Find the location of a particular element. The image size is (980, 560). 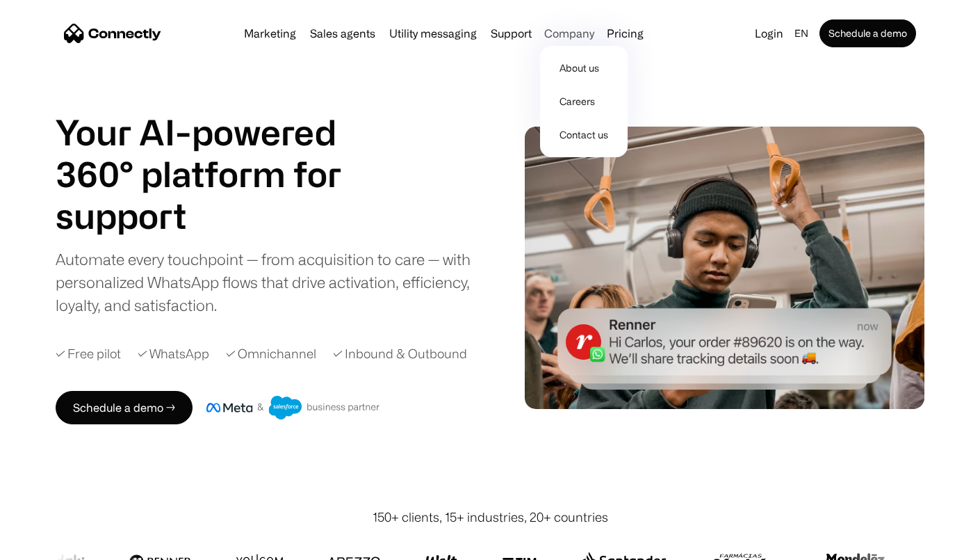

a: About us is located at coordinates (584, 68).